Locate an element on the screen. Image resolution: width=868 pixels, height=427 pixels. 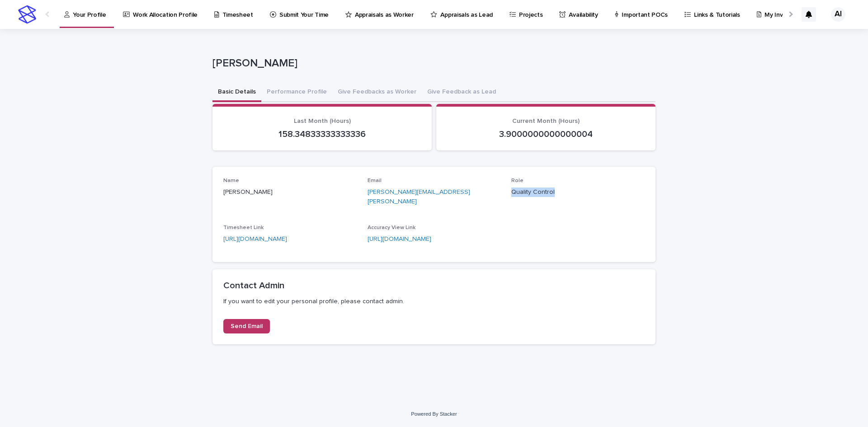
h2: Contact Admin is located at coordinates (434, 286).